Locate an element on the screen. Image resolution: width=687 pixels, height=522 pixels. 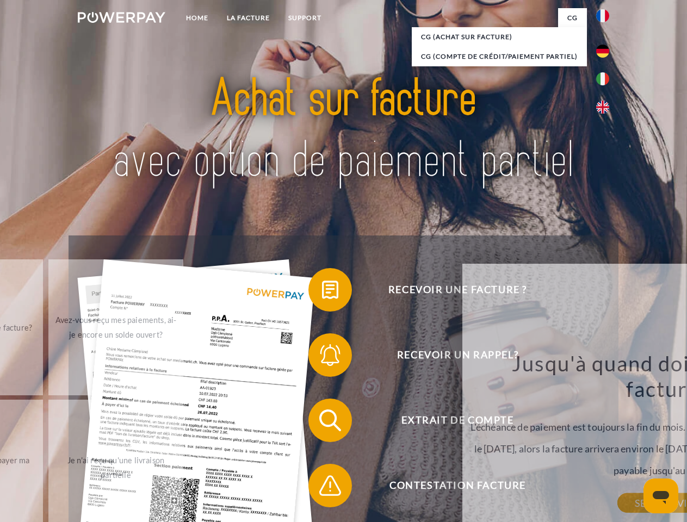
button: Extrait de compte is located at coordinates (450, 420).